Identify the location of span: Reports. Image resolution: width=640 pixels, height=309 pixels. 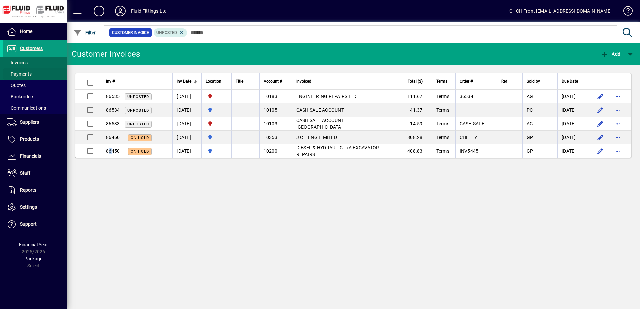
(28, 190).